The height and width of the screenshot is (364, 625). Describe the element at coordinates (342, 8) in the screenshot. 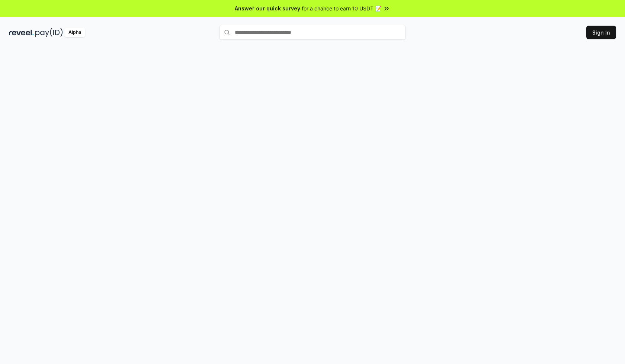

I see `span: for a chance to earn 10 USDT 📝` at that location.